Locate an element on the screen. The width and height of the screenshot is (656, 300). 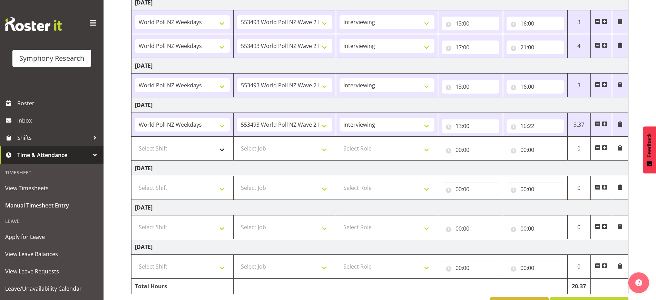
a: Apply for Leave is located at coordinates (52, 237).